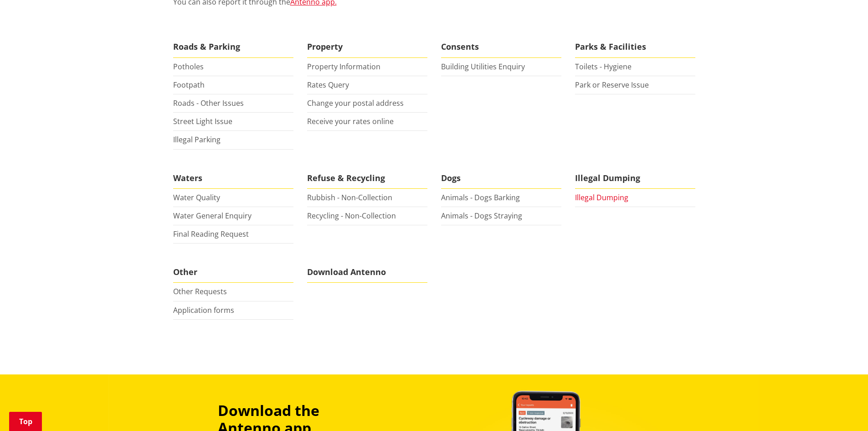 The image size is (868, 431). Describe the element at coordinates (343, 67) in the screenshot. I see `a: Property Information` at that location.